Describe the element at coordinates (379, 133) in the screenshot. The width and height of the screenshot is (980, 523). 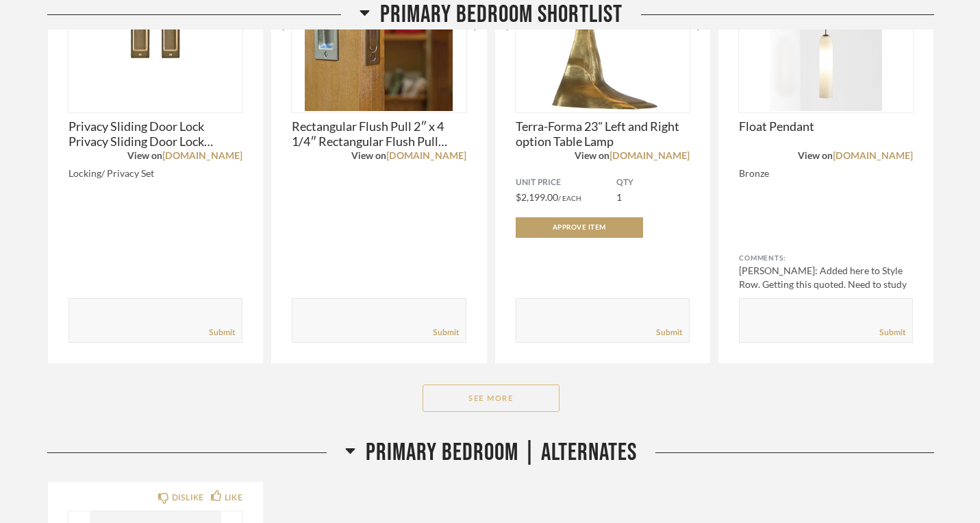
I see `span: Rectangular Flush Pull 2″ x 4 1/4″ Rectangular Flush Pull (FP204): 2" x 4 1/4"` at that location.